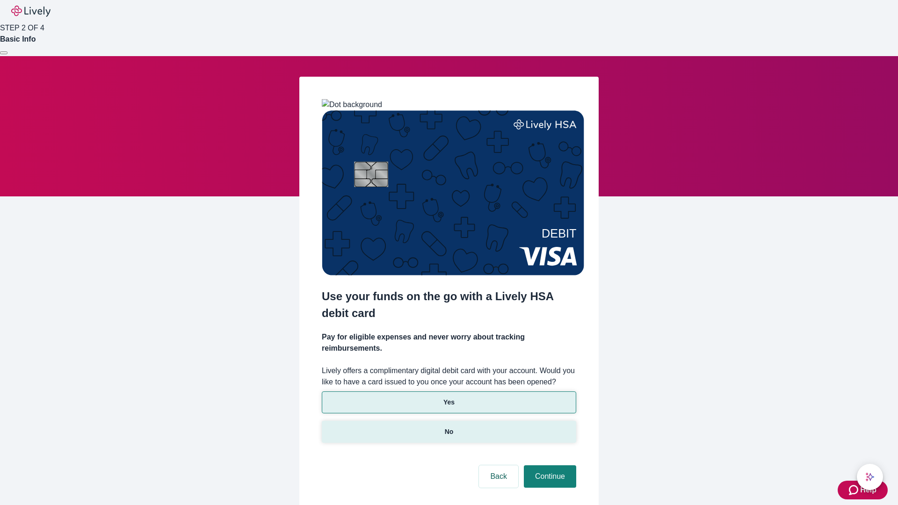 The height and width of the screenshot is (505, 898). What do you see at coordinates (550, 477) in the screenshot?
I see `button: Continue` at bounding box center [550, 477].